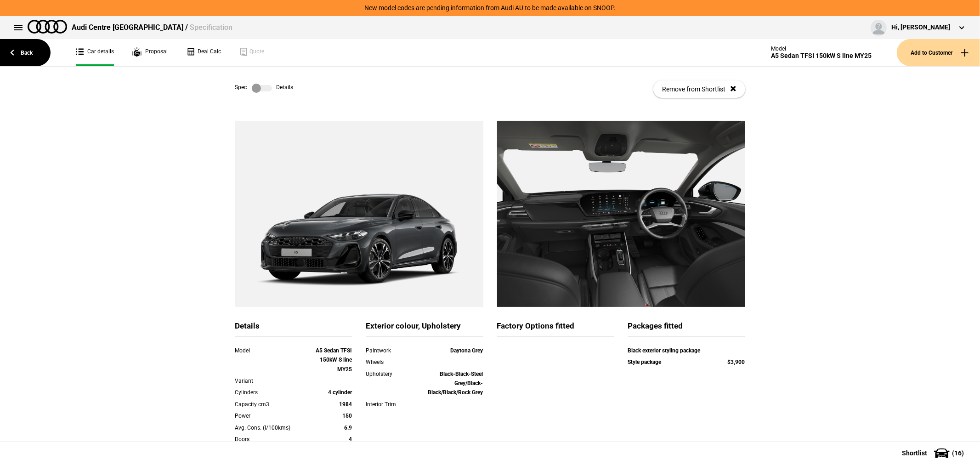 The height and width of the screenshot is (465, 980). Describe the element at coordinates (341, 393) in the screenshot. I see `strong: 4 cylinder` at that location.